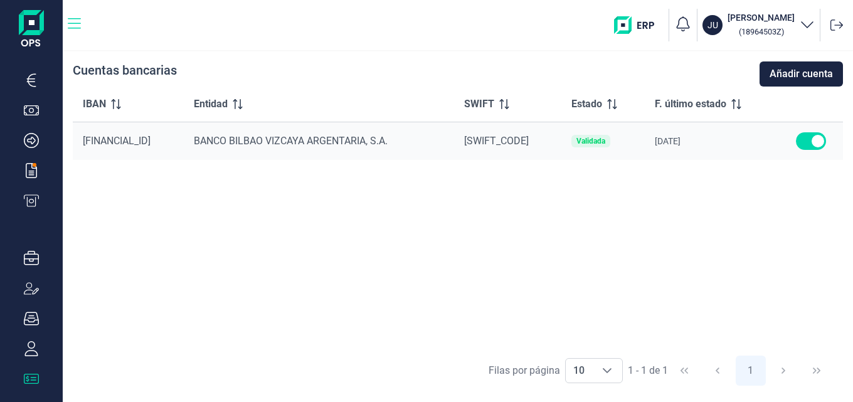 The image size is (853, 402). I want to click on span: F. último estado, so click(691, 104).